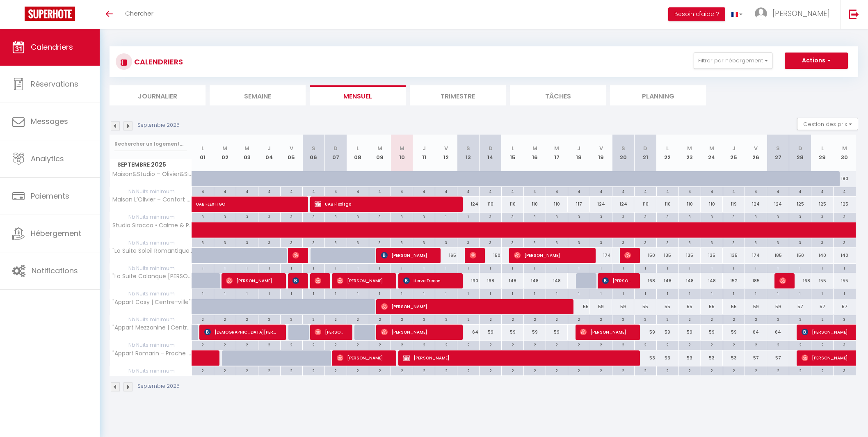  I want to click on div: 168, so click(645, 280).